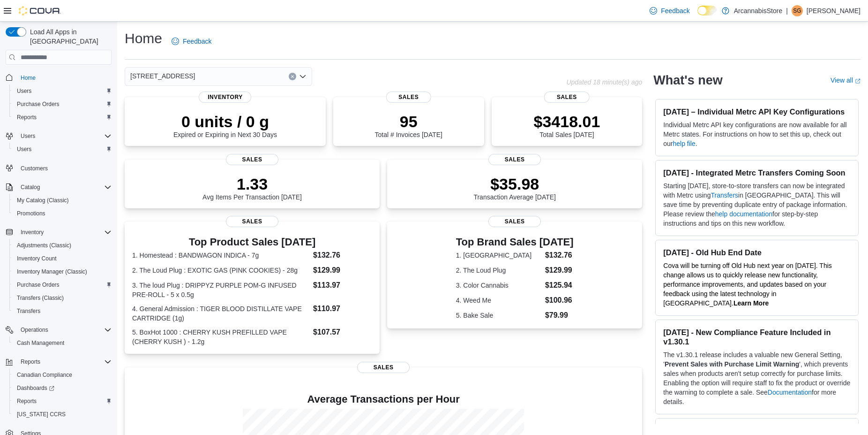 Image resolution: width=868 pixels, height=435 pixels. What do you see at coordinates (797, 11) in the screenshot?
I see `div: Sanira Gunasekara` at bounding box center [797, 11].